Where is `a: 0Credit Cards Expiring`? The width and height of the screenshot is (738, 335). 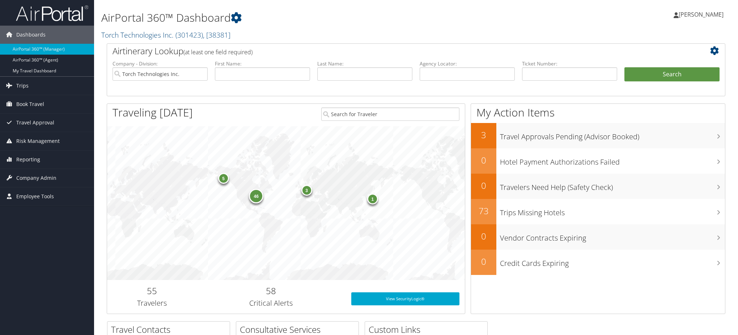 a: 0Credit Cards Expiring is located at coordinates (598, 262).